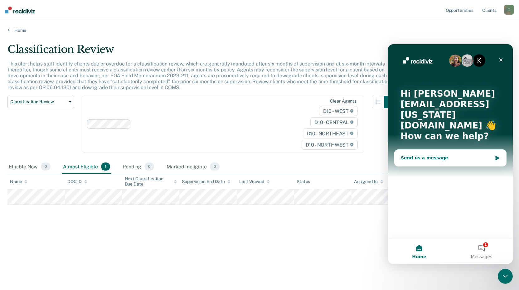 The width and height of the screenshot is (519, 290). I want to click on span: 1, so click(105, 167).